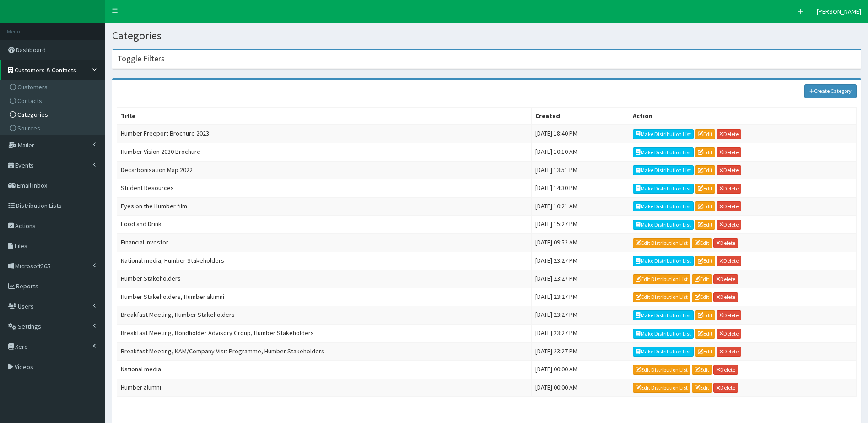 This screenshot has height=423, width=868. Describe the element at coordinates (486, 36) in the screenshot. I see `h1: Categories` at that location.